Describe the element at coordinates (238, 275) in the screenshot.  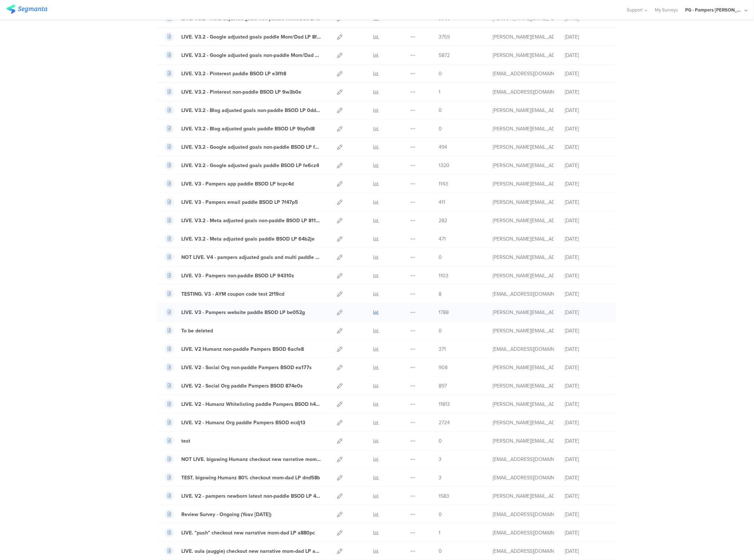
I see `div: LIVE. V3 - Pampers non-paddle BSOD LP 94310z` at that location.